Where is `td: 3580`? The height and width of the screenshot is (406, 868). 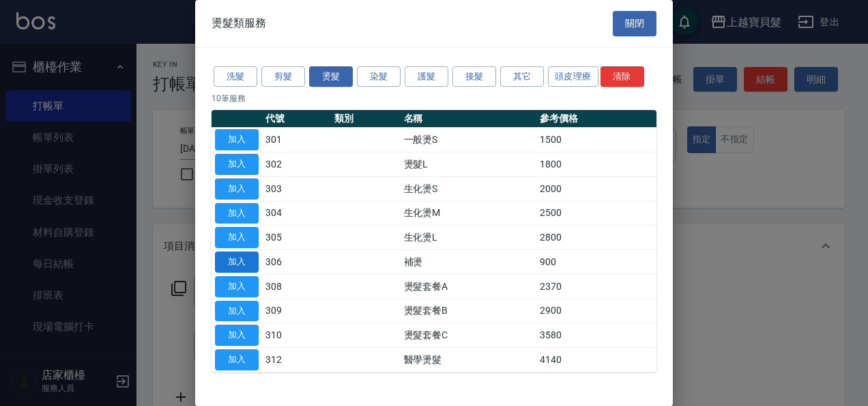
td: 3580 is located at coordinates (596, 336).